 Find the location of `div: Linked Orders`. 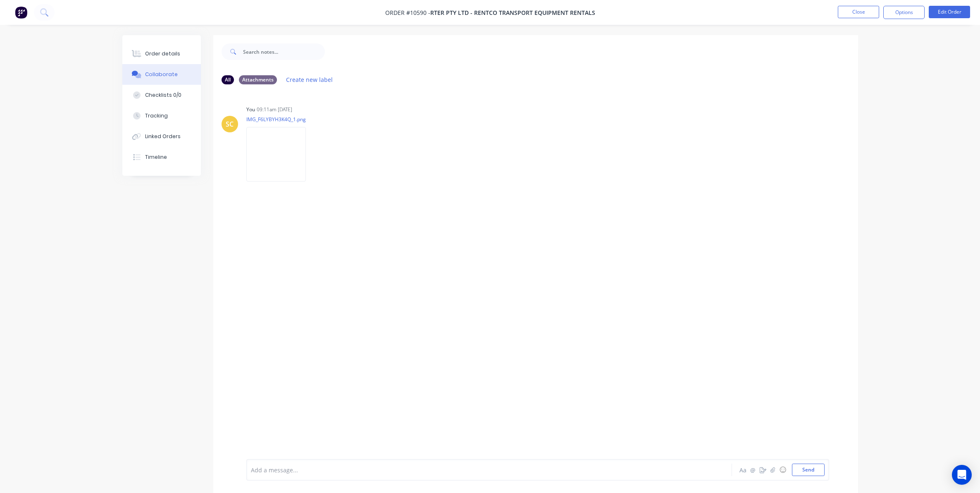

div: Linked Orders is located at coordinates (163, 136).